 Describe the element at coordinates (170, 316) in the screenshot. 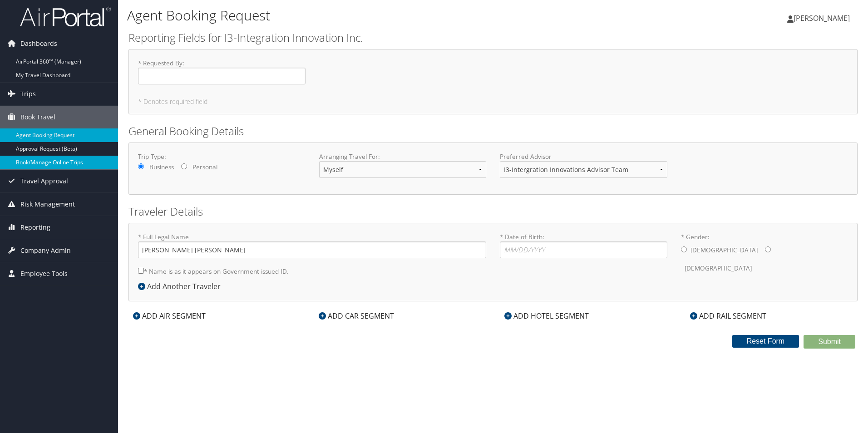

I see `div: ADD AIR SEGMENT` at that location.